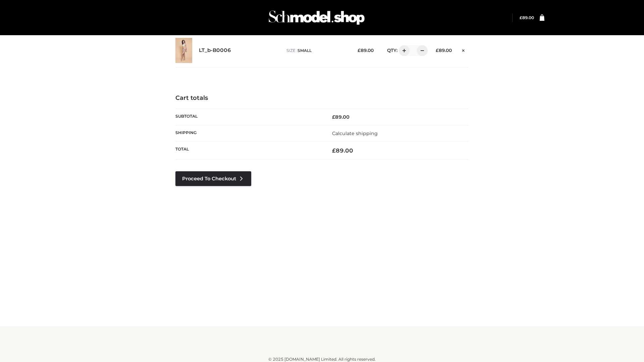 The width and height of the screenshot is (644, 362). I want to click on a: Proceed to Checkout, so click(213, 179).